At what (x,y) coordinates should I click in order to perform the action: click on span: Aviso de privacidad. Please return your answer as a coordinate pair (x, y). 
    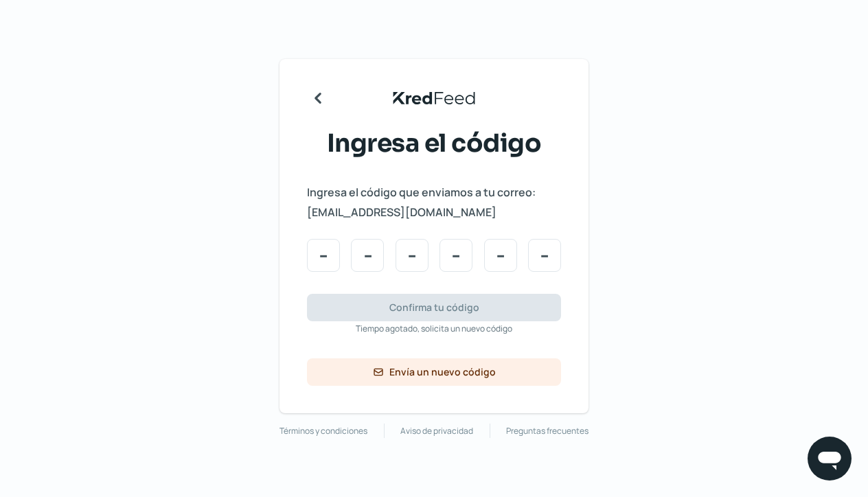
    Looking at the image, I should click on (437, 432).